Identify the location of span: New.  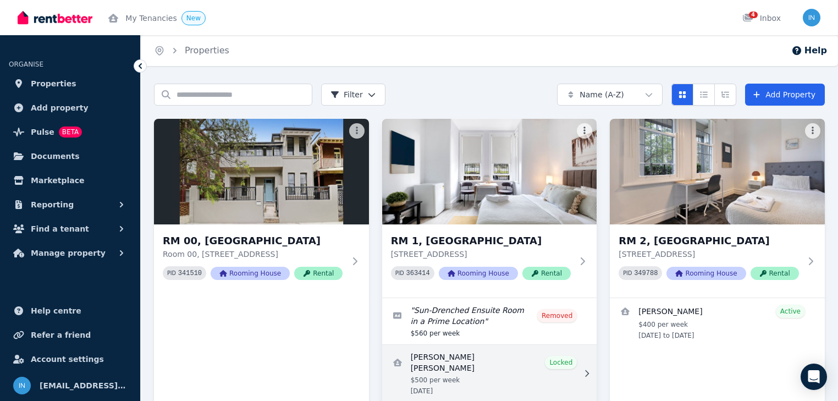
(194, 18).